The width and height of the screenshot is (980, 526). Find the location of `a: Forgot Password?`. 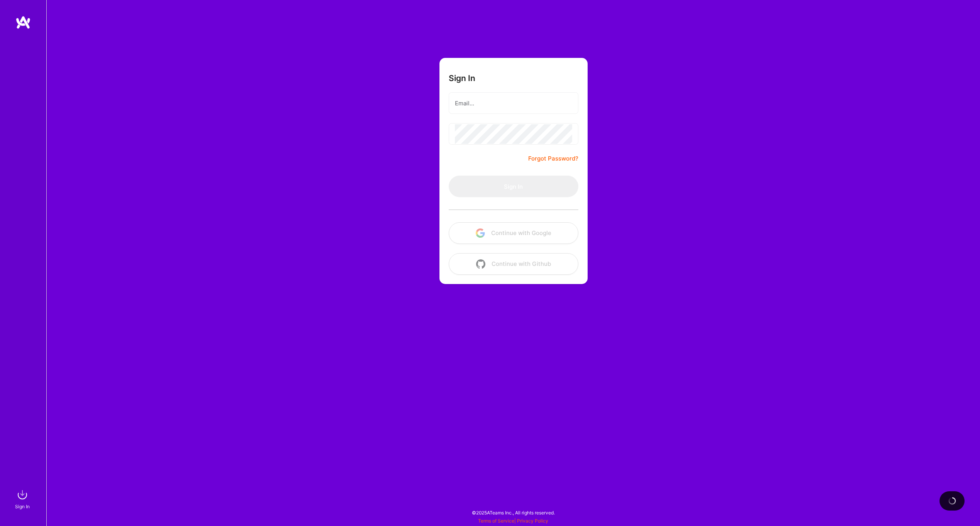

a: Forgot Password? is located at coordinates (553, 158).